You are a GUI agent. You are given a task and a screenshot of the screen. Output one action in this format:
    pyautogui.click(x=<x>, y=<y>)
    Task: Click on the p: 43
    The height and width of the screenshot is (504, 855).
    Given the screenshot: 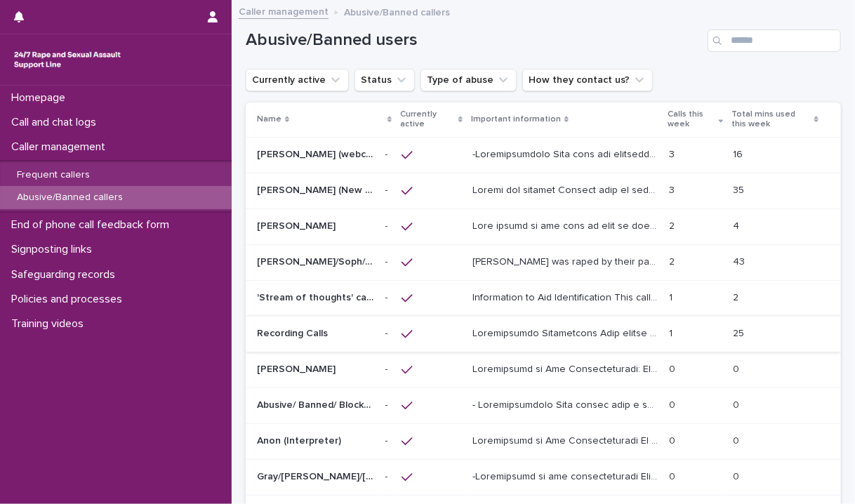 What is the action you would take?
    pyautogui.click(x=740, y=261)
    